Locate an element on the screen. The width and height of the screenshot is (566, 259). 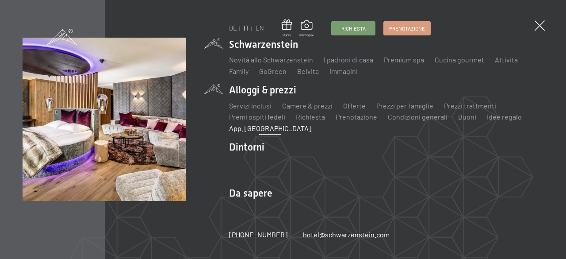
span: Richiesta is located at coordinates (353, 28).